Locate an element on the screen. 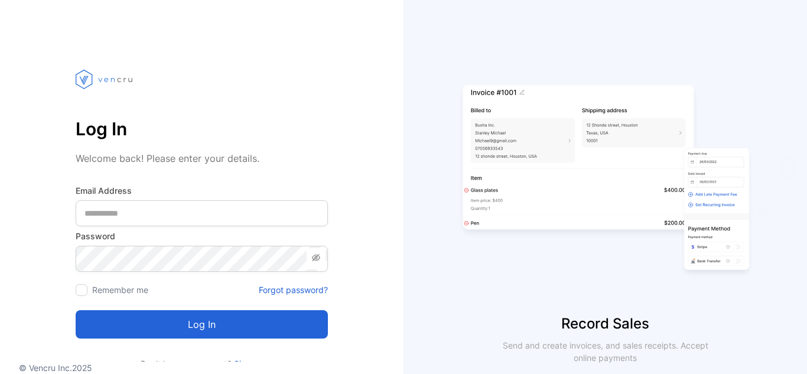 Image resolution: width=807 pixels, height=374 pixels. img: vencru logo is located at coordinates (105, 79).